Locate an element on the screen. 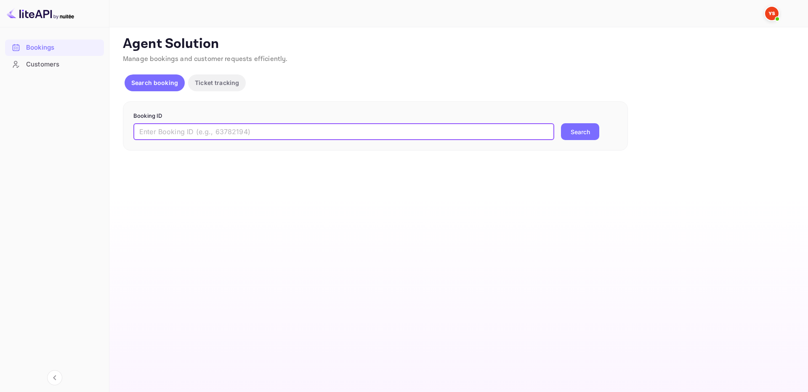  input: Enter Booking ID (e.g., 63782194) is located at coordinates (344, 132).